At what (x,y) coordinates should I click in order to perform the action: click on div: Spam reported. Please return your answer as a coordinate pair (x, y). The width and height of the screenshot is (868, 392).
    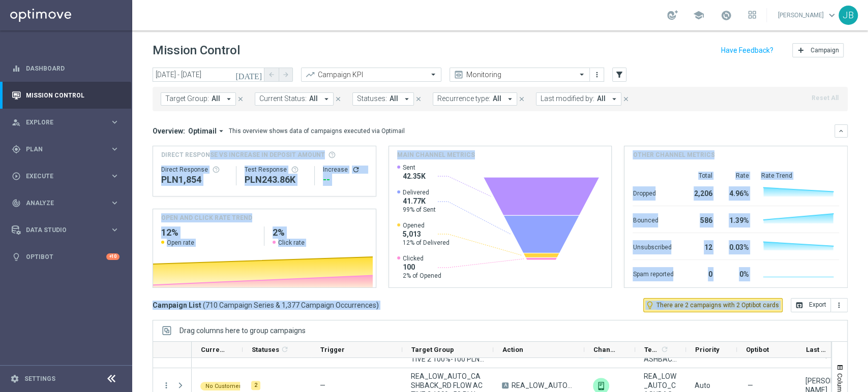
    Looking at the image, I should click on (653, 273).